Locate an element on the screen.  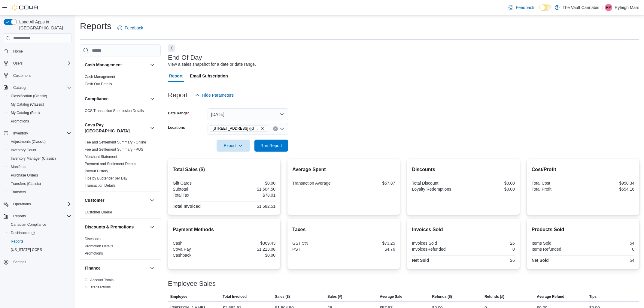
a: My Catalog (Beta) is located at coordinates (25, 113).